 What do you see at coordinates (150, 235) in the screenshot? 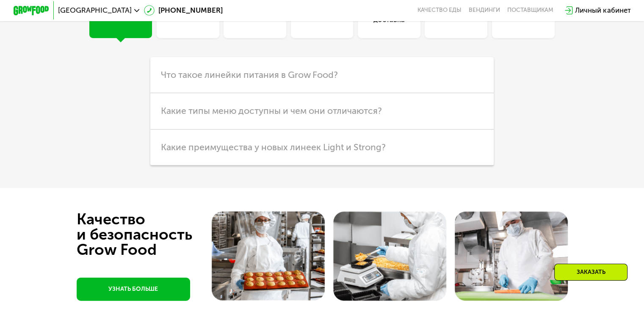
I see `div: Качество и безопасность Grow Food` at bounding box center [150, 235].